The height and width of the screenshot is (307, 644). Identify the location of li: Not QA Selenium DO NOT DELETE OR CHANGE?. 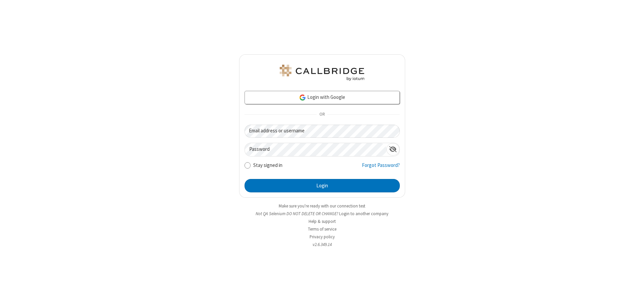
(322, 214).